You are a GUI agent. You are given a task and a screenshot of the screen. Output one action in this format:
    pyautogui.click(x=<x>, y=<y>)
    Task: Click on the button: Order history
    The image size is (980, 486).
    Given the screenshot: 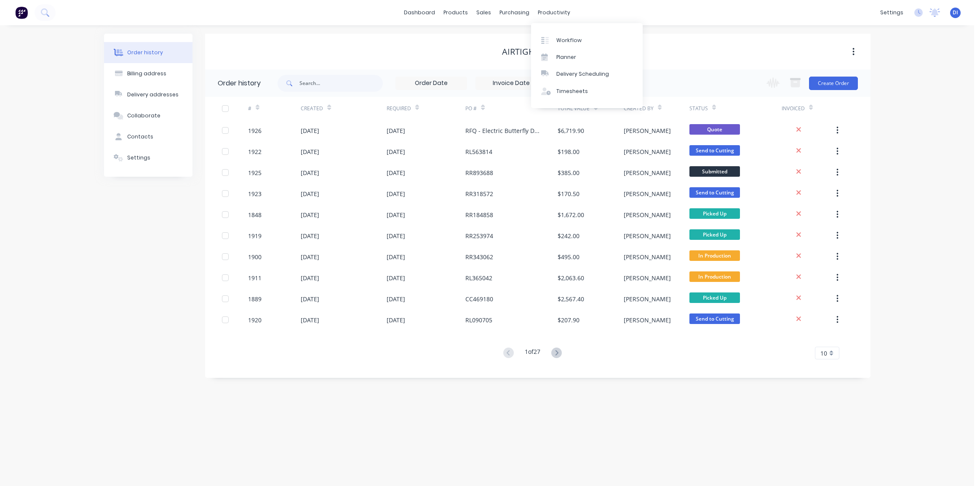 What is the action you would take?
    pyautogui.click(x=148, y=52)
    